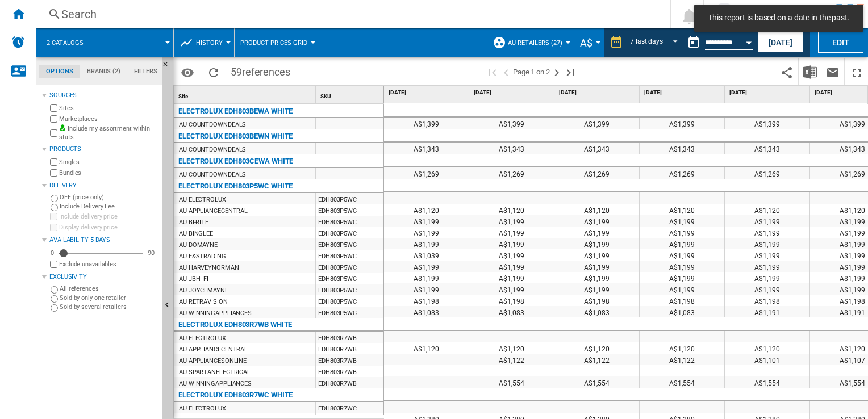  I want to click on div: AU HARVEYNORMAN, so click(209, 268).